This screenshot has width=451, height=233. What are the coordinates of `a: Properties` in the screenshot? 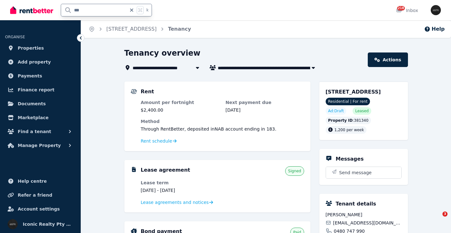 It's located at (40, 48).